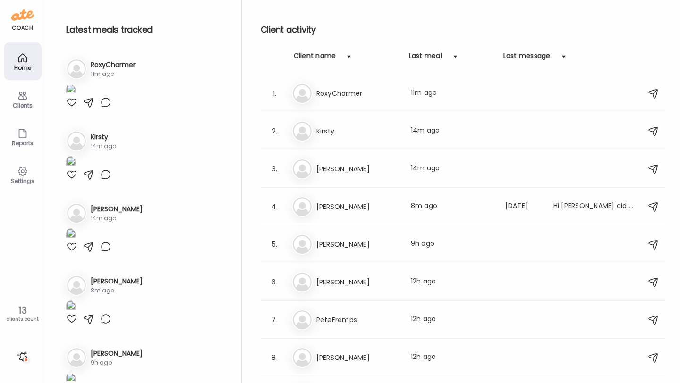 This screenshot has height=383, width=680. I want to click on div: clients count, so click(22, 320).